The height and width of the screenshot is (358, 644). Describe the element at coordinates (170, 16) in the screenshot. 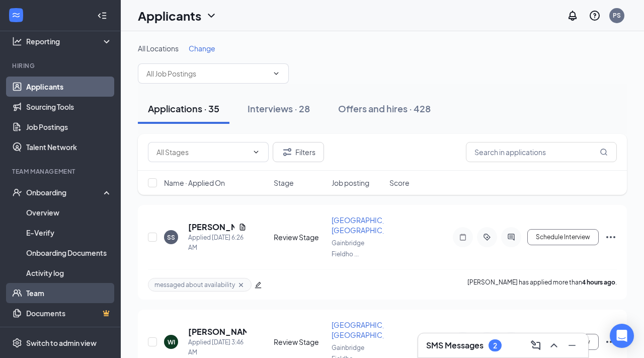

I see `h1: Applicants` at that location.